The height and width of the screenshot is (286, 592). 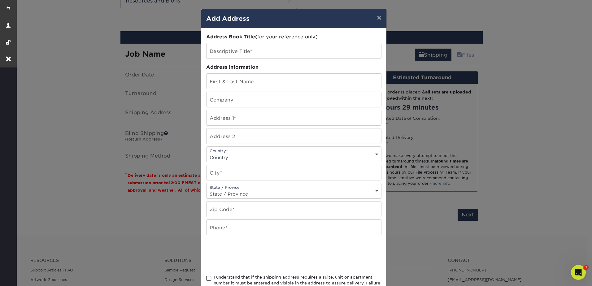 I want to click on div: Address Information, so click(x=294, y=67).